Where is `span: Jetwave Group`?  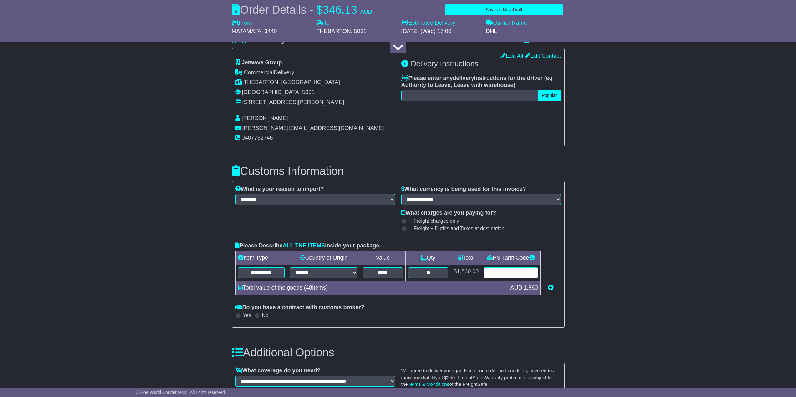 span: Jetwave Group is located at coordinates (262, 63).